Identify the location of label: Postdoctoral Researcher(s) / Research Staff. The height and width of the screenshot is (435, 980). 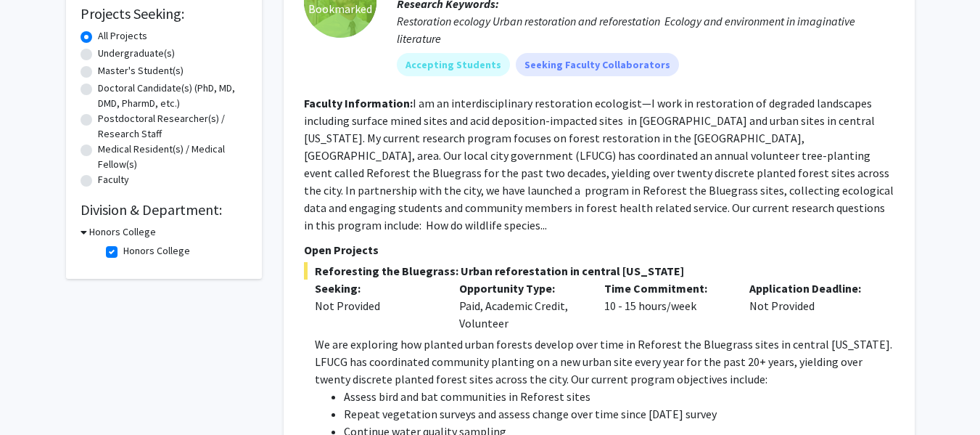
(172, 126).